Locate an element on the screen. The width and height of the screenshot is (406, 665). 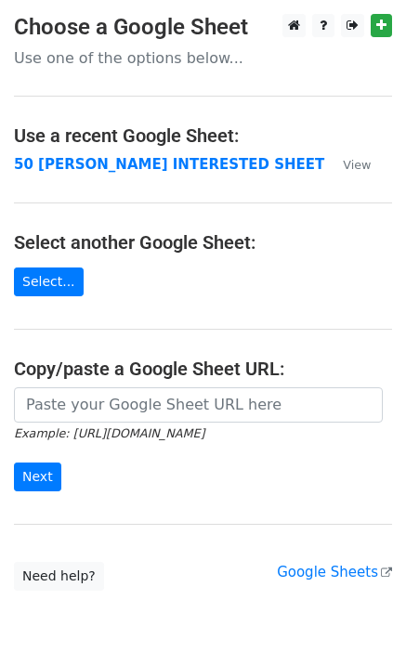
small: View is located at coordinates (357, 165).